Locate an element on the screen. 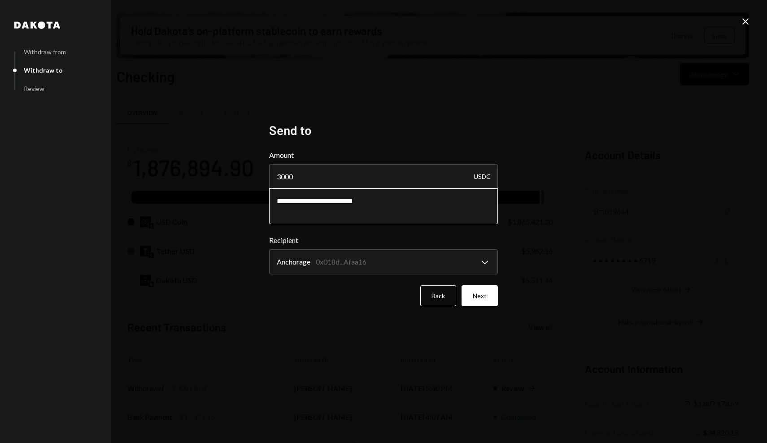 This screenshot has height=443, width=767. input: Enter amount is located at coordinates (383, 177).